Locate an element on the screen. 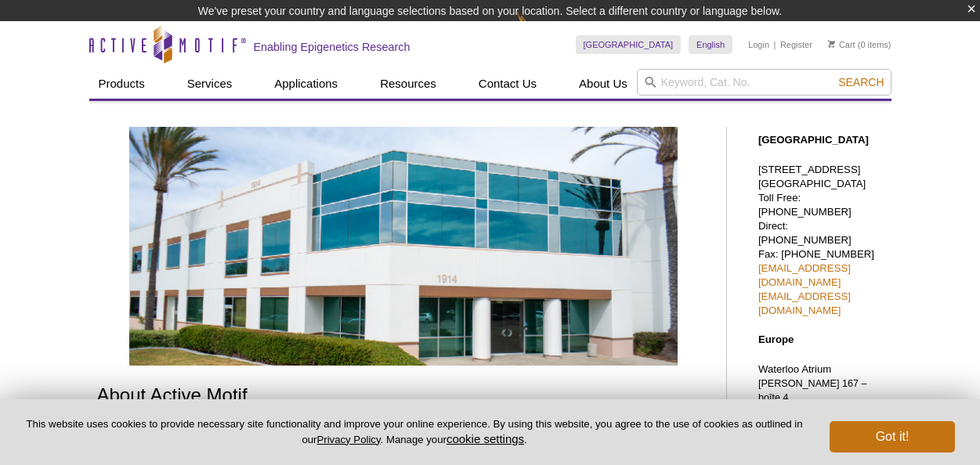 This screenshot has height=465, width=980. a: Applications is located at coordinates (305, 84).